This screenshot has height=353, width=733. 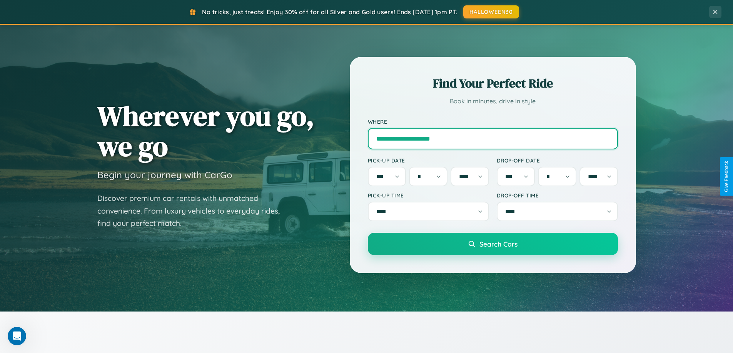 What do you see at coordinates (428, 195) in the screenshot?
I see `label: Pick-up Time` at bounding box center [428, 195].